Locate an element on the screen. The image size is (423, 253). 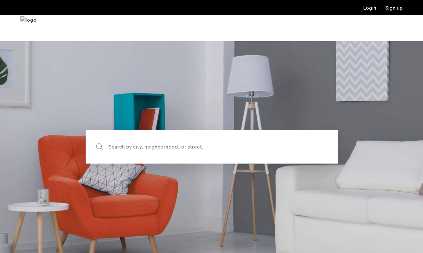
a: Cazamio Logo is located at coordinates (28, 28).